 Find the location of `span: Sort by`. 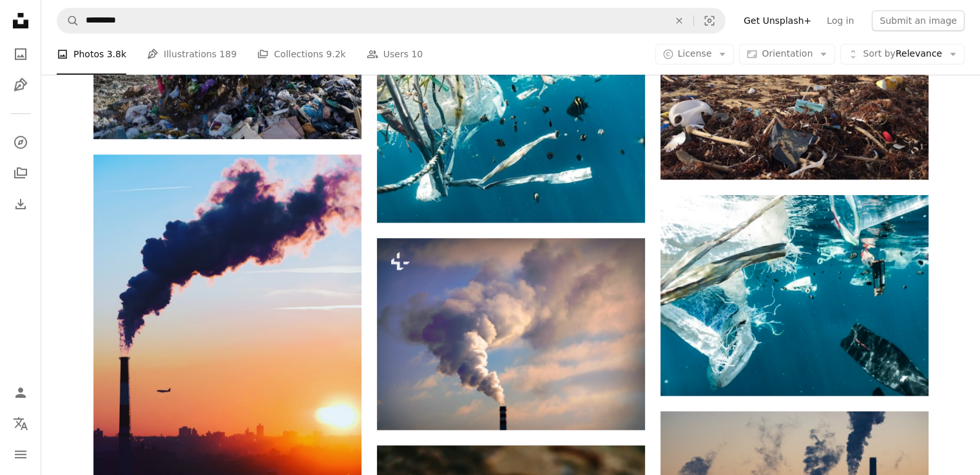

span: Sort by is located at coordinates (878, 54).